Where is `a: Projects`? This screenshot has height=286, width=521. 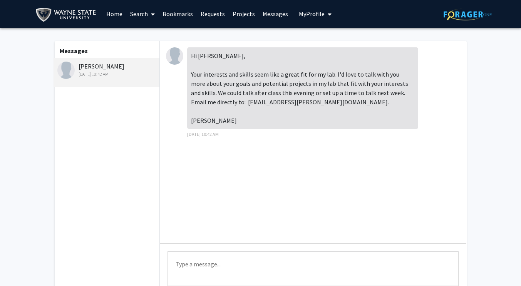
a: Projects is located at coordinates (244, 14).